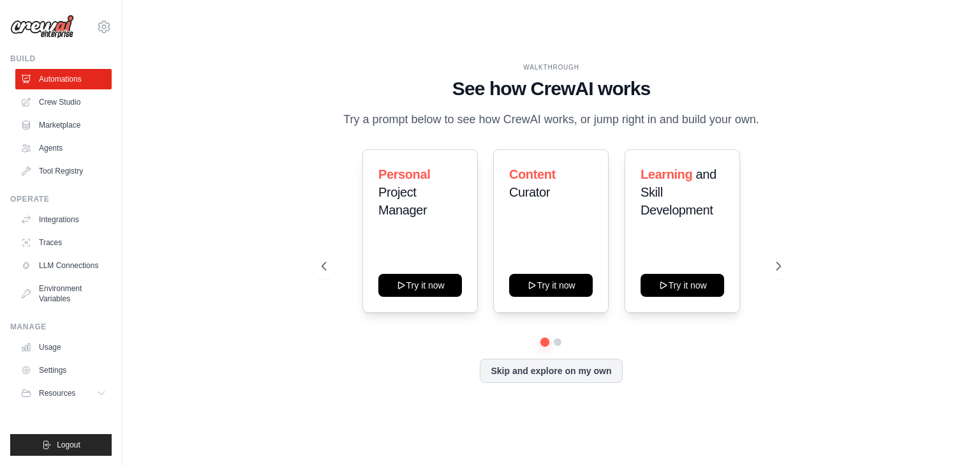 This screenshot has width=980, height=466. Describe the element at coordinates (402, 201) in the screenshot. I see `span: Project Manager` at that location.